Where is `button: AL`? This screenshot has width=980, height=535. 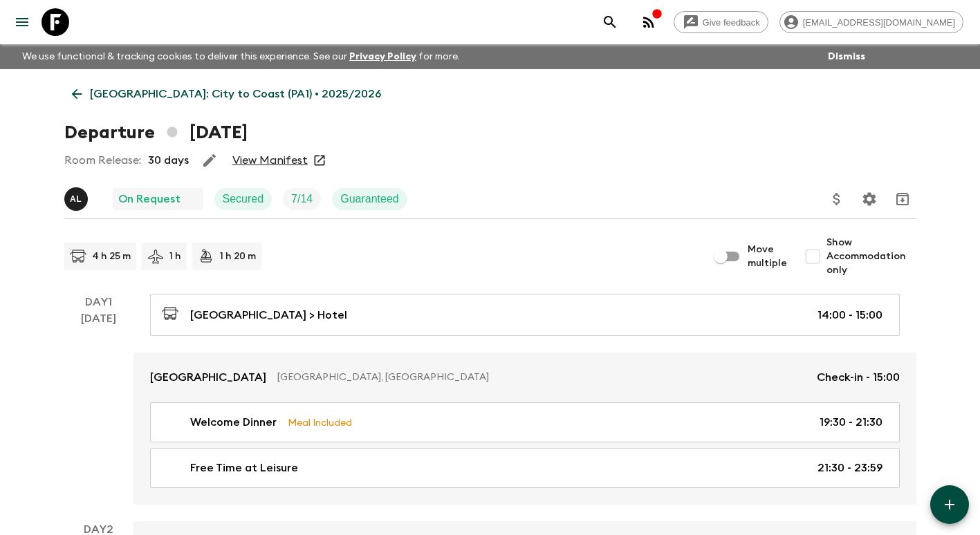 button: AL is located at coordinates (78, 199).